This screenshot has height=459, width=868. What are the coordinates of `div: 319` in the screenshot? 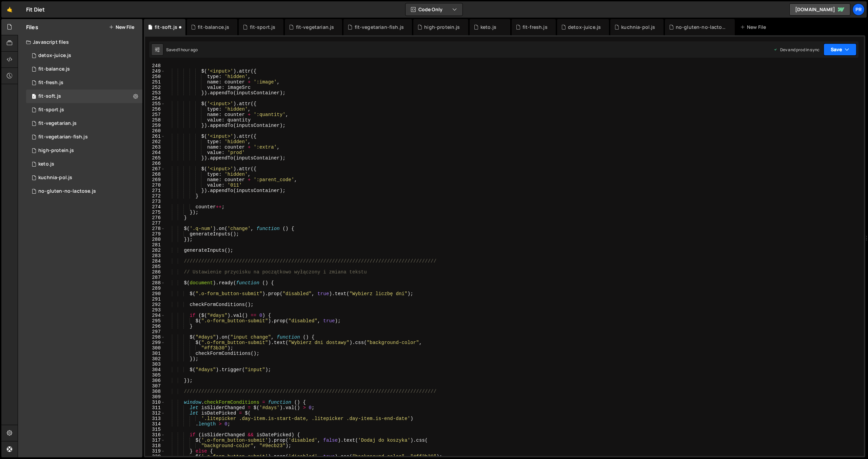 It's located at (155, 451).